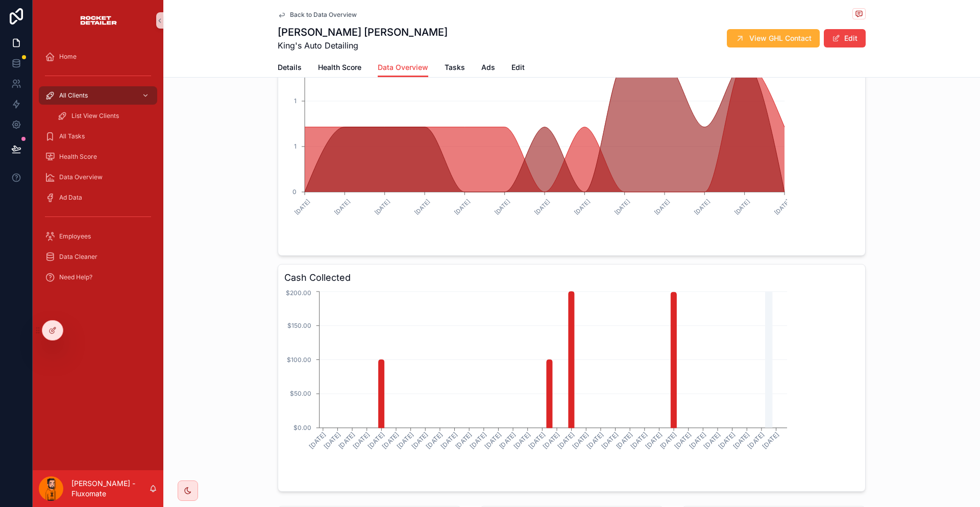  What do you see at coordinates (302, 427) in the screenshot?
I see `tspan: $0.00` at bounding box center [302, 427].